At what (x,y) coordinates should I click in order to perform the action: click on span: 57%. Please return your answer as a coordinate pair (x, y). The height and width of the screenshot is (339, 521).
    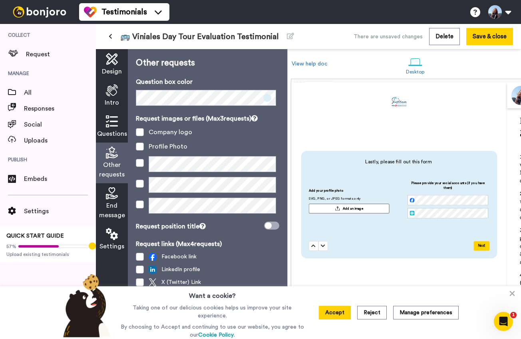
    Looking at the image, I should click on (11, 246).